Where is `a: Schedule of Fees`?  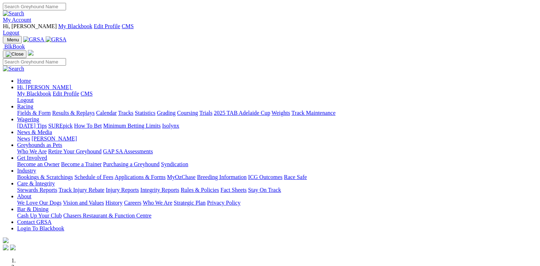 a: Schedule of Fees is located at coordinates (94, 177).